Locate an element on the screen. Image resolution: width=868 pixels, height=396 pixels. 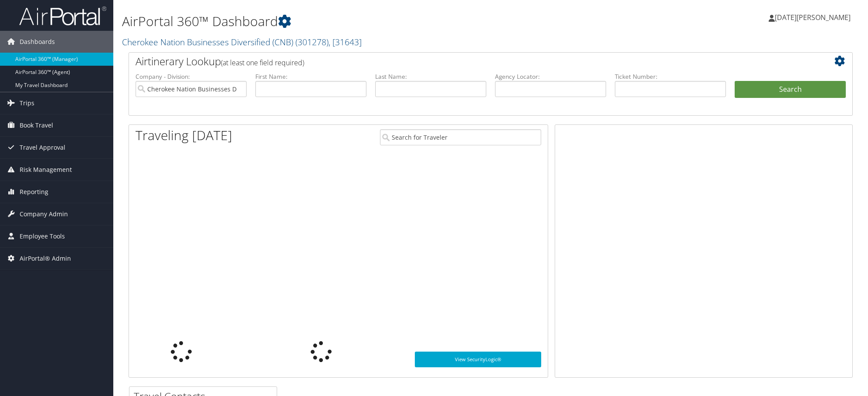
label: Company - Division: is located at coordinates (191, 77).